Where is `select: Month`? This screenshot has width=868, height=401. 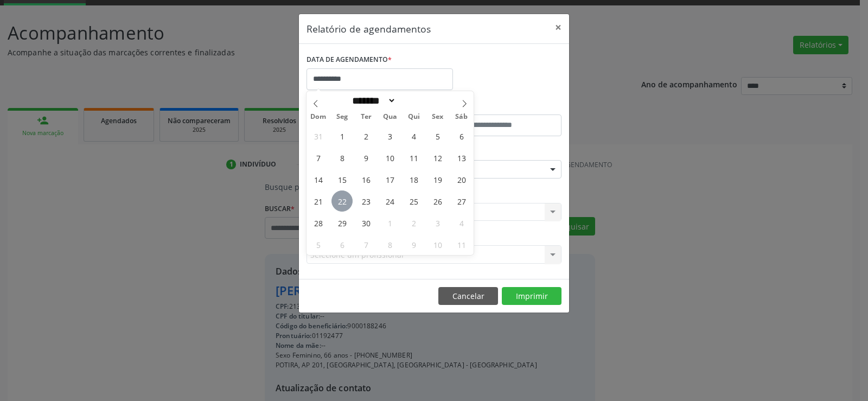
select: Month is located at coordinates (372, 101).